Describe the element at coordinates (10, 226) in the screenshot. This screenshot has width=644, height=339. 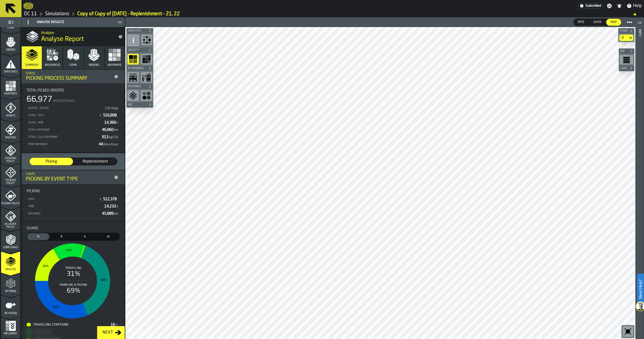
I see `span: Allocate Policy` at that location.